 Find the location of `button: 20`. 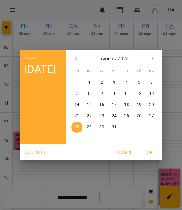

button: 20 is located at coordinates (151, 105).